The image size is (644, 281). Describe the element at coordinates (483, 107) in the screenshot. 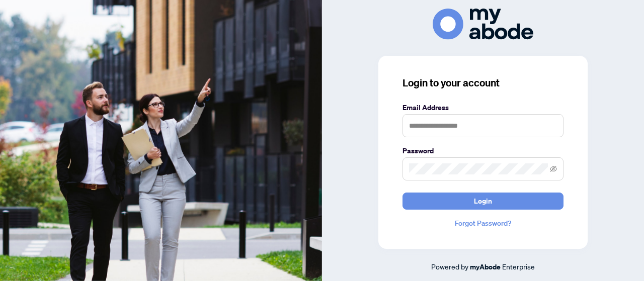

I see `label: Email Address` at that location.